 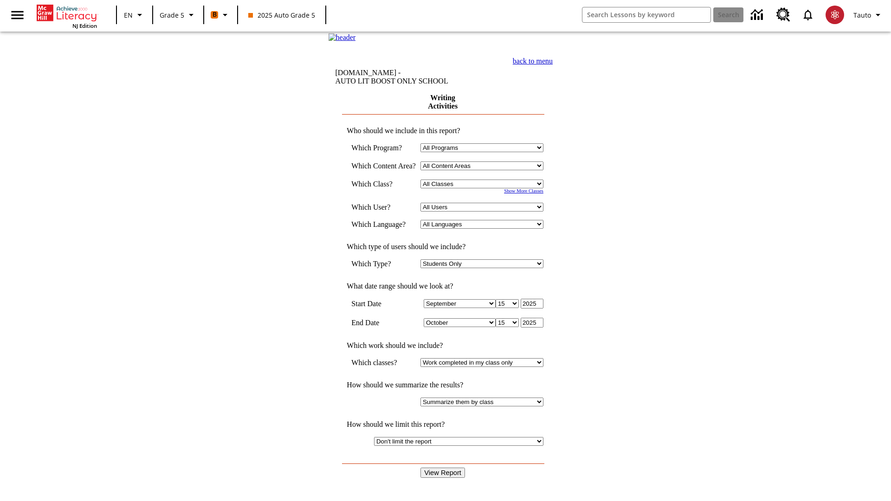 What do you see at coordinates (647, 15) in the screenshot?
I see `input: search field` at bounding box center [647, 15].